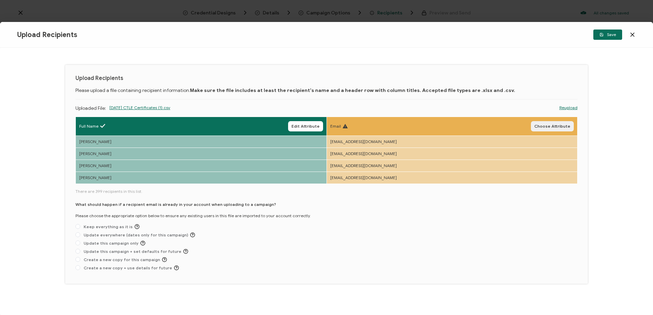  Describe the element at coordinates (137, 234) in the screenshot. I see `span: Update everywhere (dates only for this campaign)` at that location.